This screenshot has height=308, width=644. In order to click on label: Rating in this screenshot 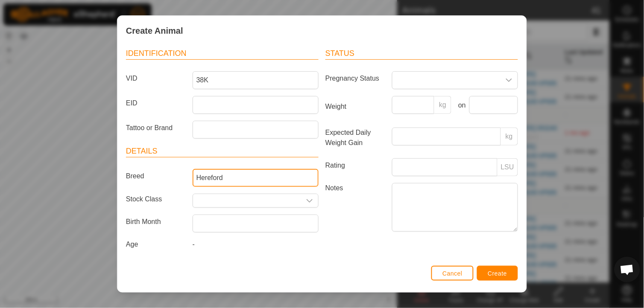, I will do `click(355, 166)`.